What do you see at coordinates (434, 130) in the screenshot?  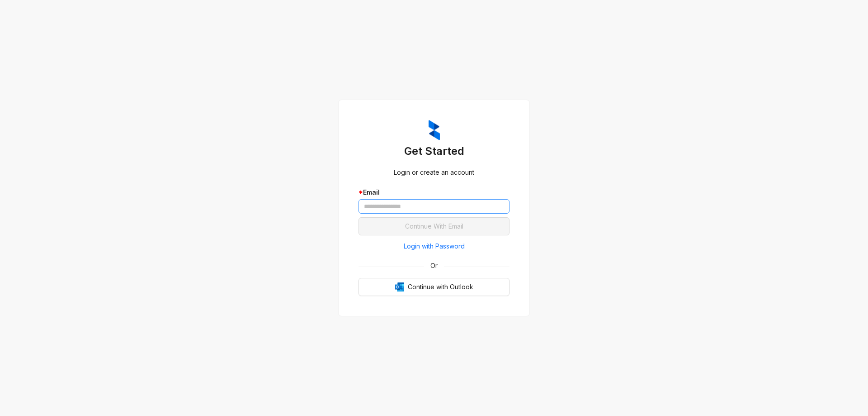 I see `img: ZumaIcon` at bounding box center [434, 130].